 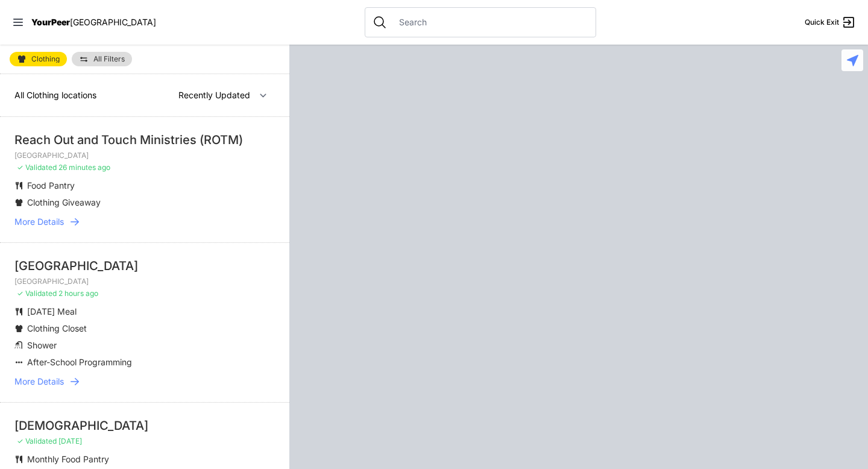 What do you see at coordinates (41, 345) in the screenshot?
I see `span: Shower` at bounding box center [41, 345].